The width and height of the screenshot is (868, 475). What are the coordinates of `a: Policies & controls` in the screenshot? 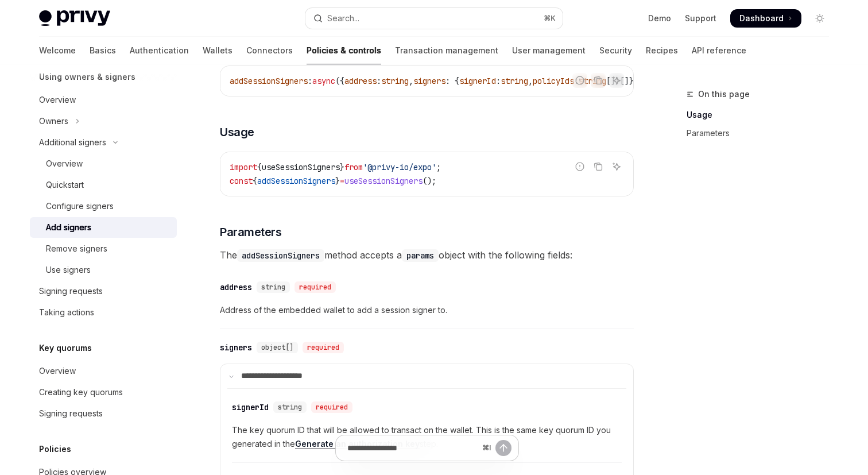 It's located at (344, 51).